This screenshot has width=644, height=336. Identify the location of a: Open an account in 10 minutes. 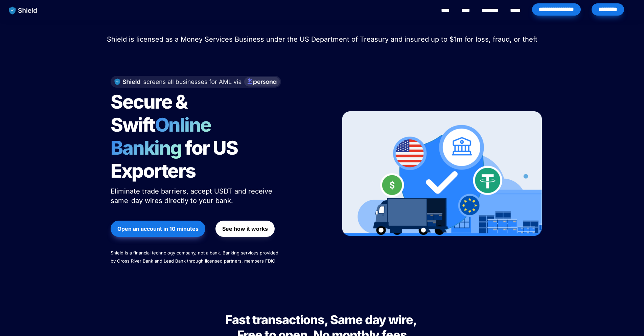
(158, 229).